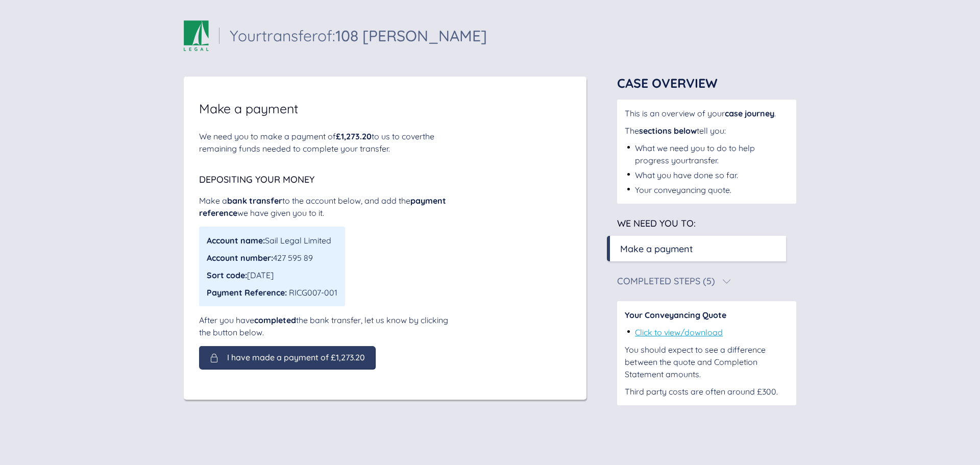  What do you see at coordinates (707, 131) in the screenshot?
I see `div: The tell you:` at bounding box center [707, 131].